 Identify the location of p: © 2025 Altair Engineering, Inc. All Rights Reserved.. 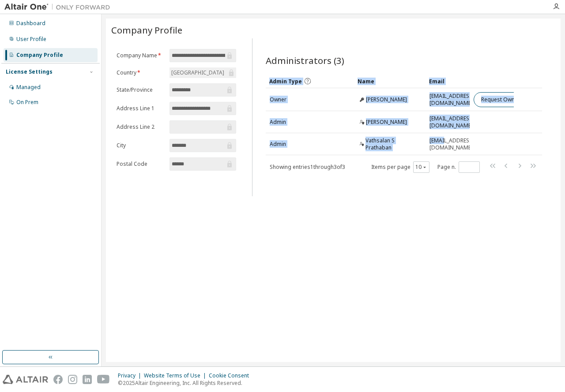
(186, 383).